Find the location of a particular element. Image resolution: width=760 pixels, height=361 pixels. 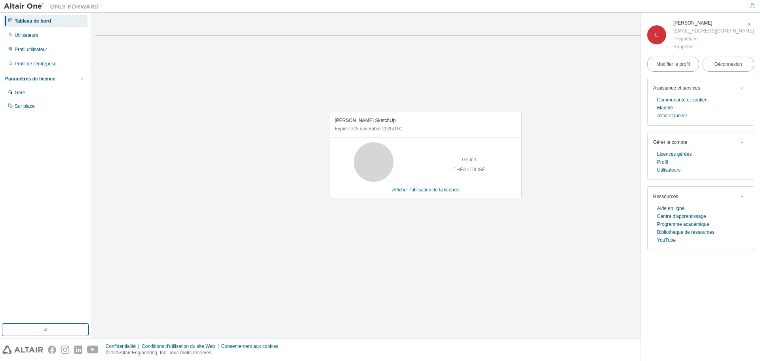

font: UTC is located at coordinates (398, 129).